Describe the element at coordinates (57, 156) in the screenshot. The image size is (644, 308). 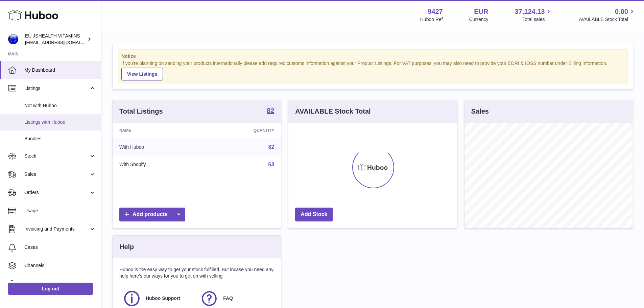
I see `span: Stock` at that location.